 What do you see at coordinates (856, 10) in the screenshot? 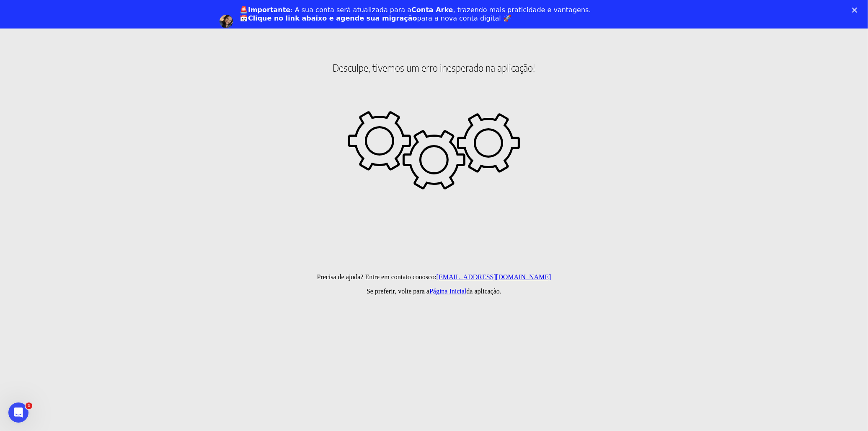
I see `div: Fechar` at bounding box center [856, 10].